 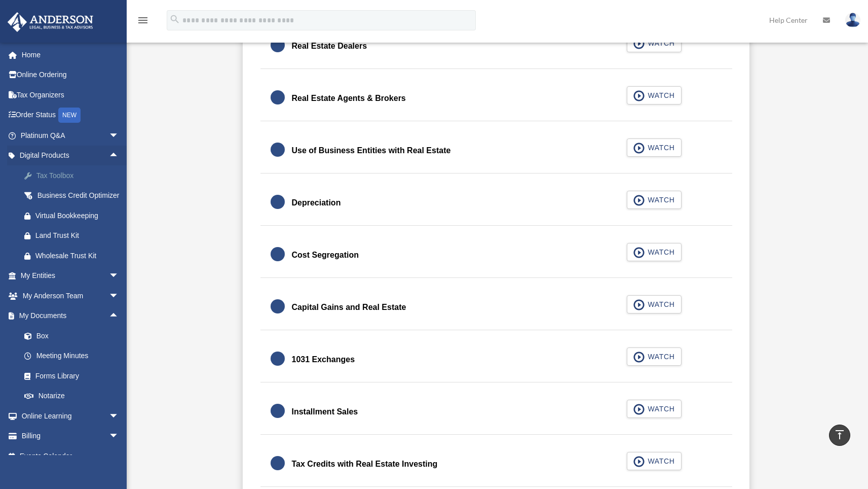 I want to click on a: Online Learningarrow_drop_down, so click(x=70, y=416).